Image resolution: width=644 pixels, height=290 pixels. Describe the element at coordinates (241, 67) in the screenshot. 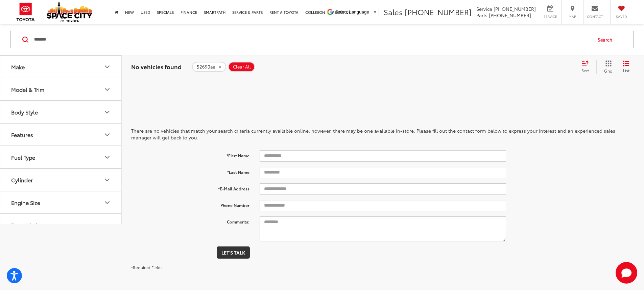

I see `button: Clear All` at that location.